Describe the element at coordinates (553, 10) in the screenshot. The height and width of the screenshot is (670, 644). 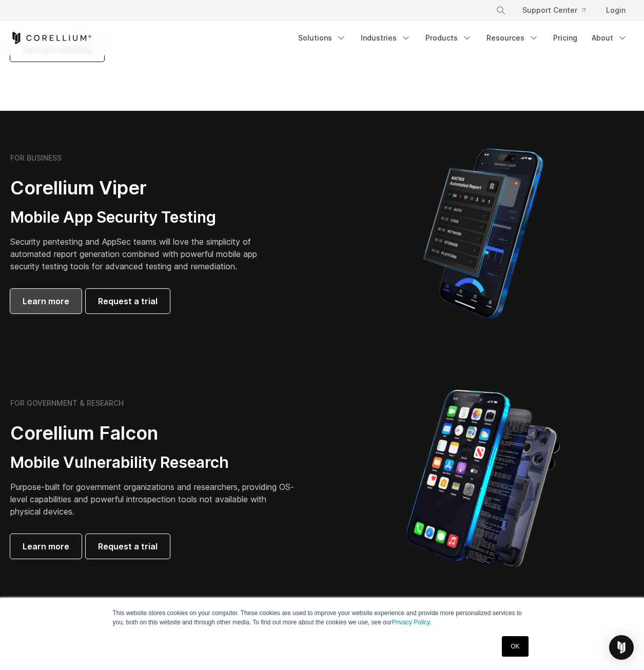
I see `a: Support Center` at that location.